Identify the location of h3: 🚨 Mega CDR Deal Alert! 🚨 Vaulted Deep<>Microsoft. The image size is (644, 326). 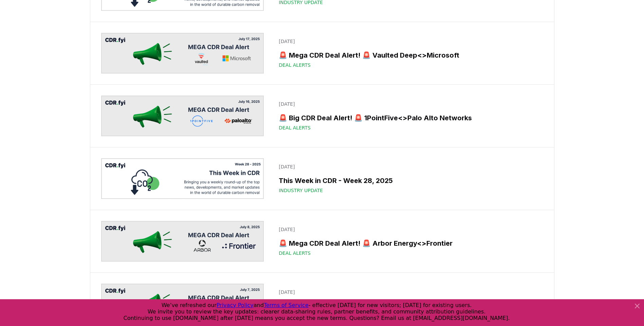
(408, 55).